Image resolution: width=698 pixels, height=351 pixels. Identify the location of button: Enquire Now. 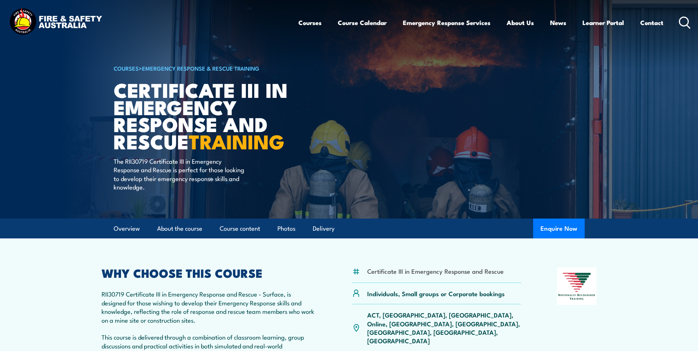
(559, 229).